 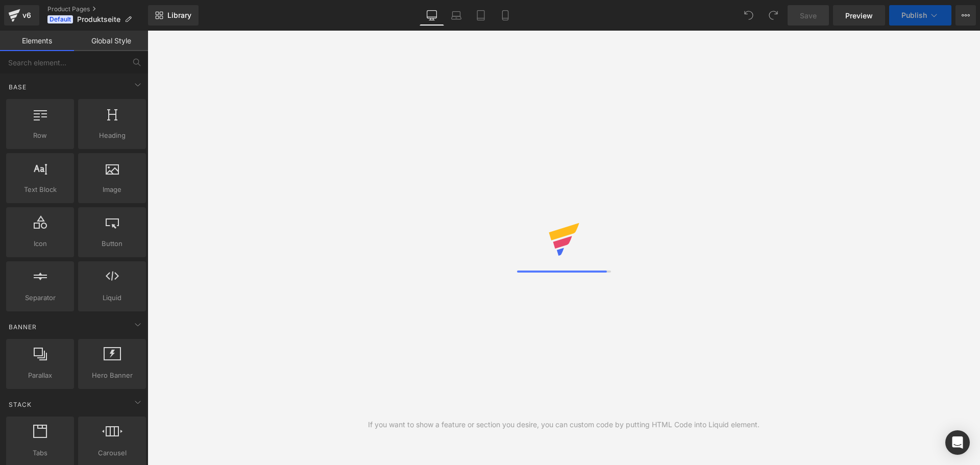 I want to click on span: Button, so click(x=112, y=243).